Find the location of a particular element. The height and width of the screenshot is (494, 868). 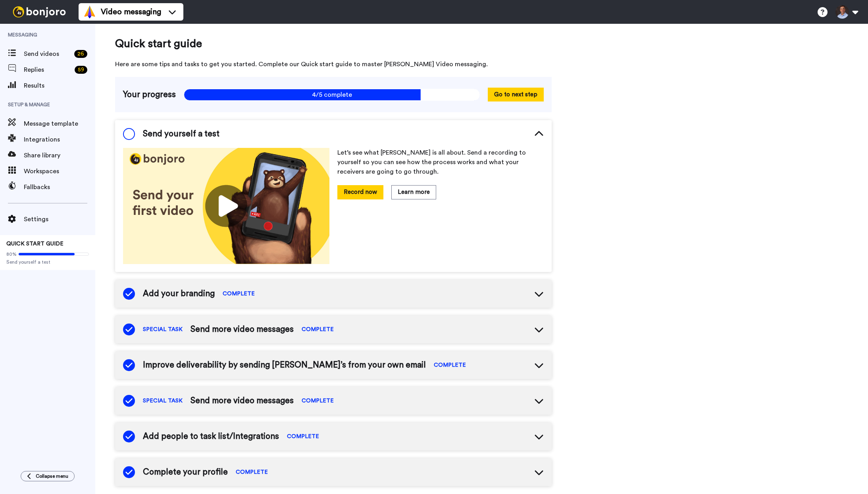

a: Record now is located at coordinates (361, 192).